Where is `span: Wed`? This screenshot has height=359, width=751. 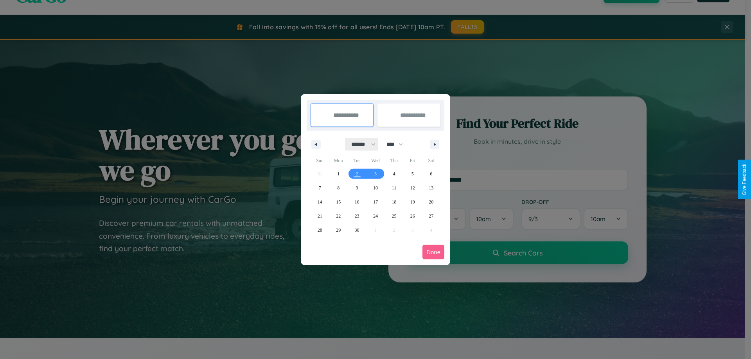
span: Wed is located at coordinates (375, 161).